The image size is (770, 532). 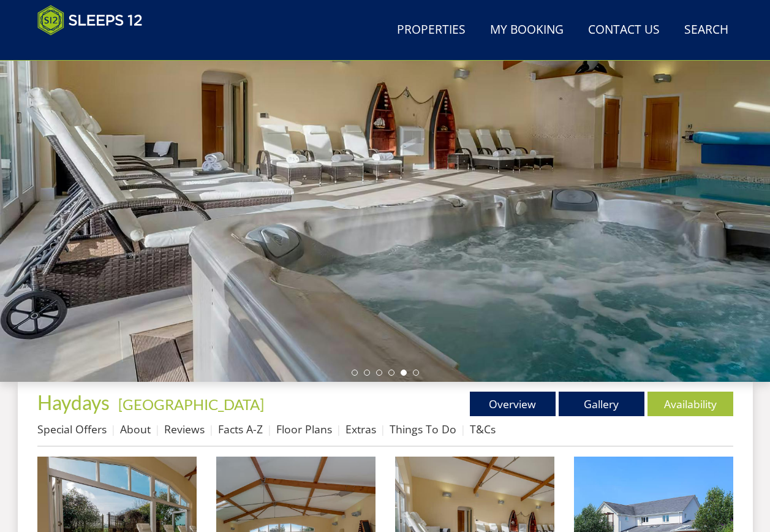 I want to click on a: My Booking, so click(x=527, y=30).